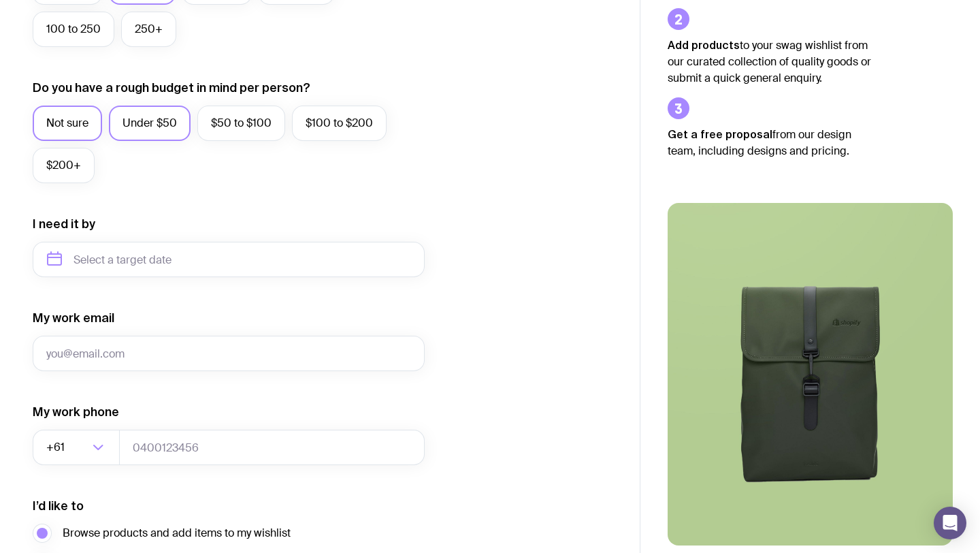 The width and height of the screenshot is (980, 553). I want to click on strong: Add products, so click(704, 45).